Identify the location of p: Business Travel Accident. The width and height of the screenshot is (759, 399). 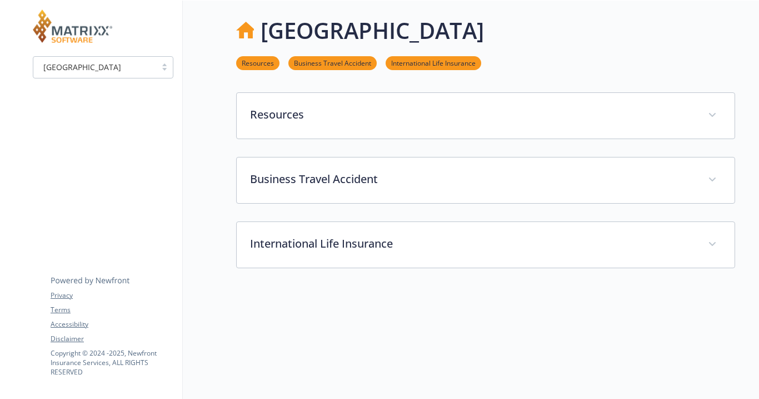
(472, 179).